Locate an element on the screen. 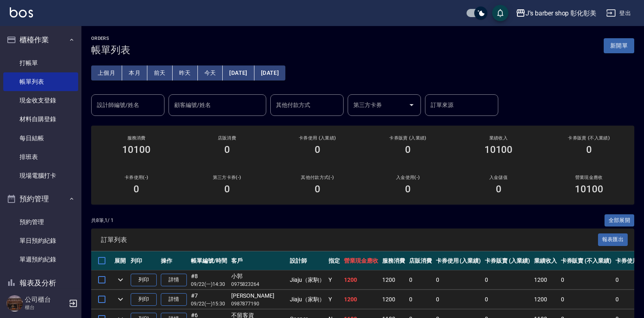 The image size is (644, 318). p: 09/22 (一) 14:30 is located at coordinates (209, 284).